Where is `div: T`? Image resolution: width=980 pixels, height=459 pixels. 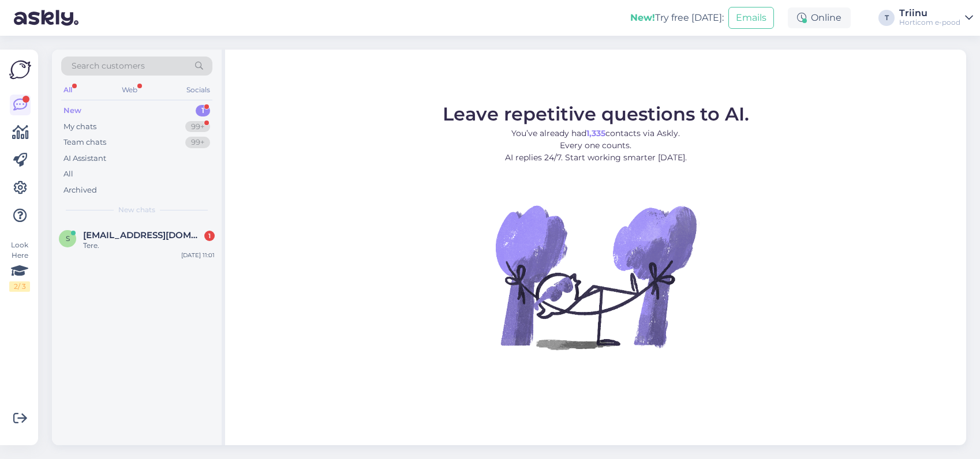 div: T is located at coordinates (886, 18).